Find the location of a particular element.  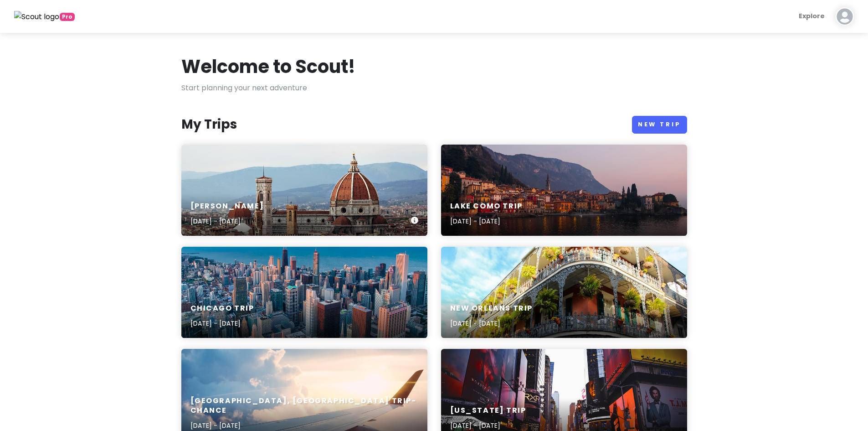

span: greetings, globetrotter is located at coordinates (67, 17).